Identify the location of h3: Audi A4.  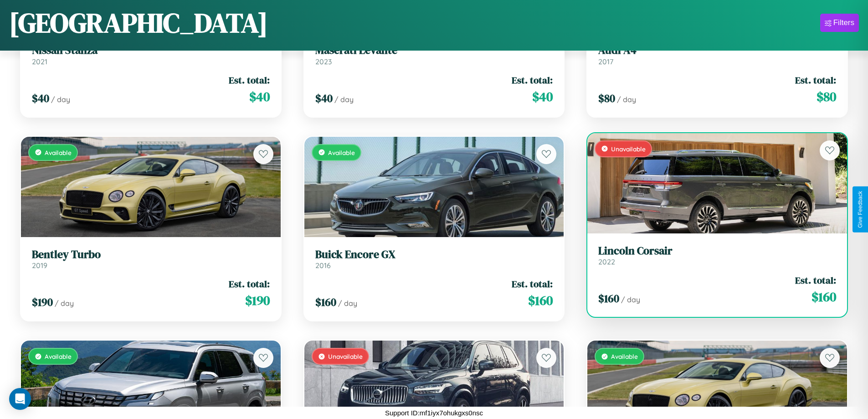
(717, 50).